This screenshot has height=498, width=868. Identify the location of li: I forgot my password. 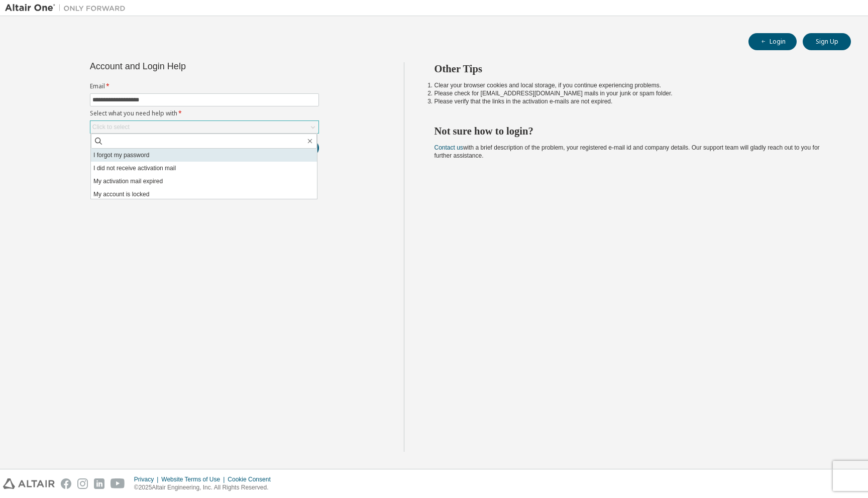
(204, 155).